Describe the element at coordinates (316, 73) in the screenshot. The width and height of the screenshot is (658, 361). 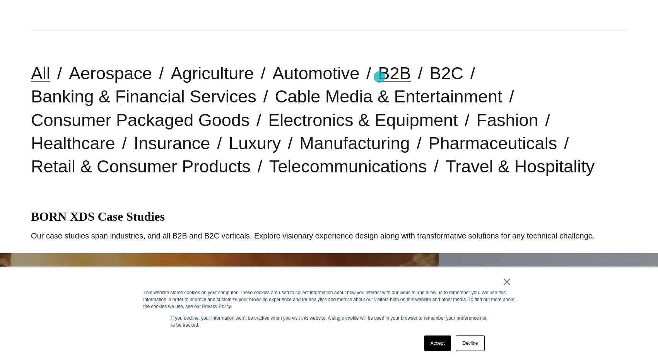
I see `a: Automotive` at that location.